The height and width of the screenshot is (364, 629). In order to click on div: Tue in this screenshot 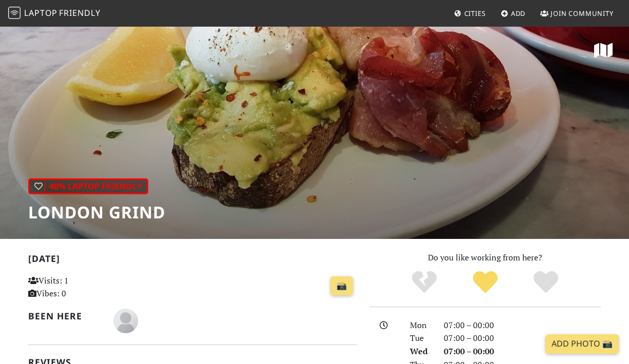, I will do `click(421, 339)`.